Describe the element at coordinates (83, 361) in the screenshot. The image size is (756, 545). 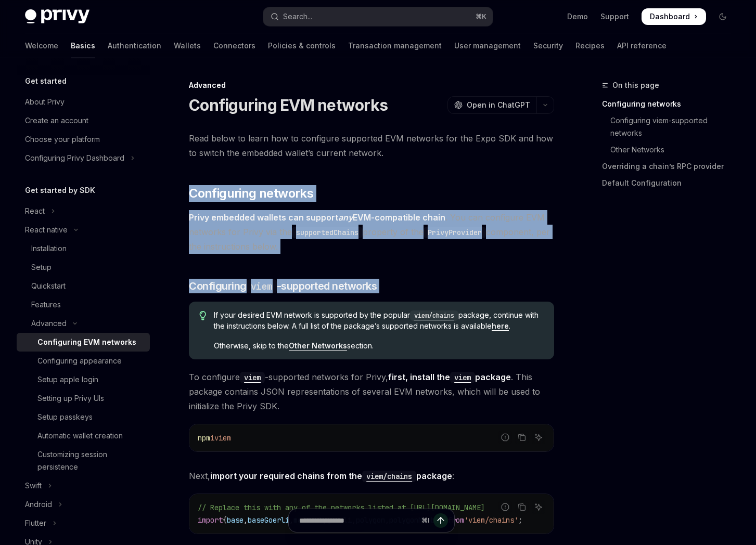
I see `a: Configuring appearance` at that location.